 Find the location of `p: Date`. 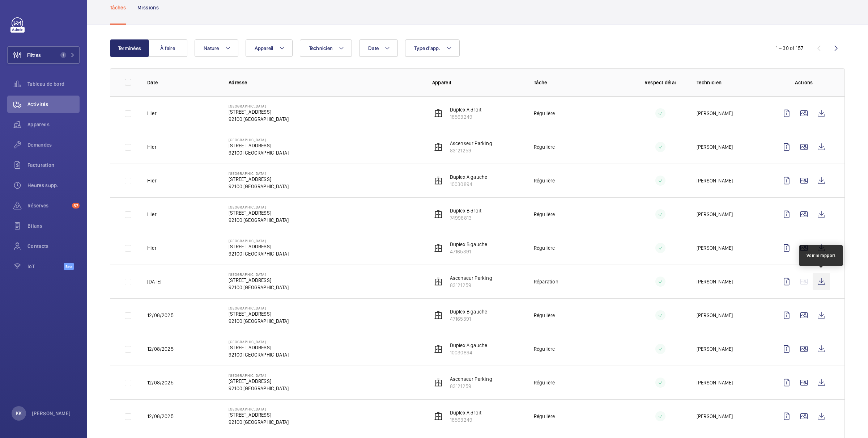

p: Date is located at coordinates (182, 82).